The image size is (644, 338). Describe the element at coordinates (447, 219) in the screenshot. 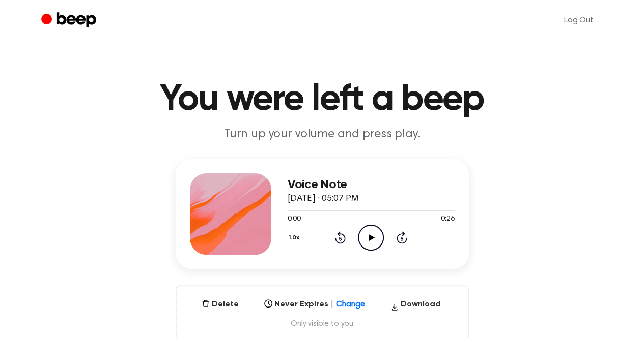

I see `span: 0:26` at that location.